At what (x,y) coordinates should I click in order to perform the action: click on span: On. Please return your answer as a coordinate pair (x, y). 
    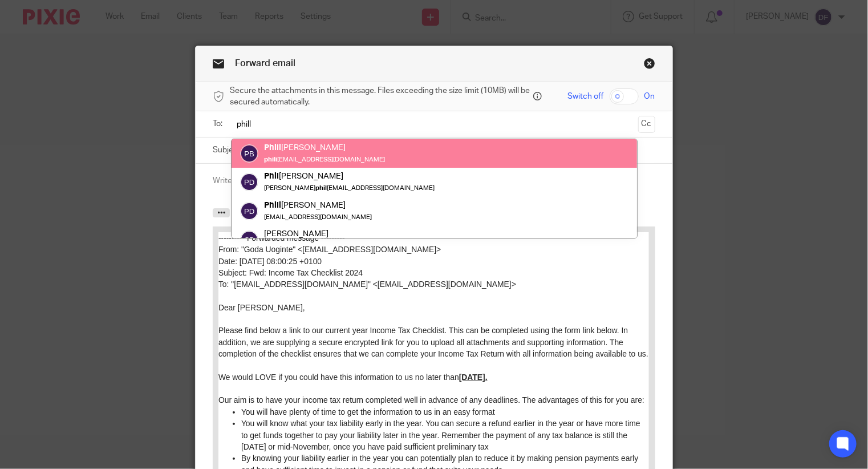
    Looking at the image, I should click on (649, 97).